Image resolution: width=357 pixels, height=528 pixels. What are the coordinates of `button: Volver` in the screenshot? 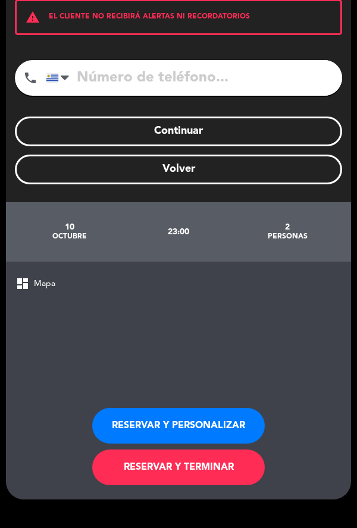 It's located at (178, 169).